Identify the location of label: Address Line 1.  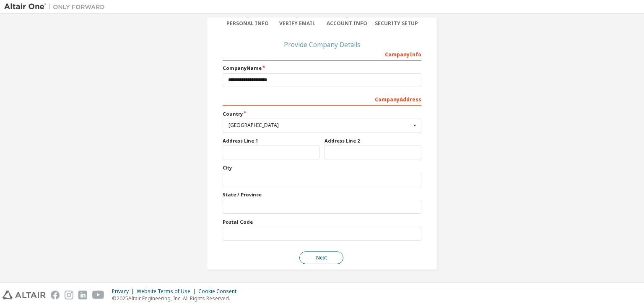
(271, 141).